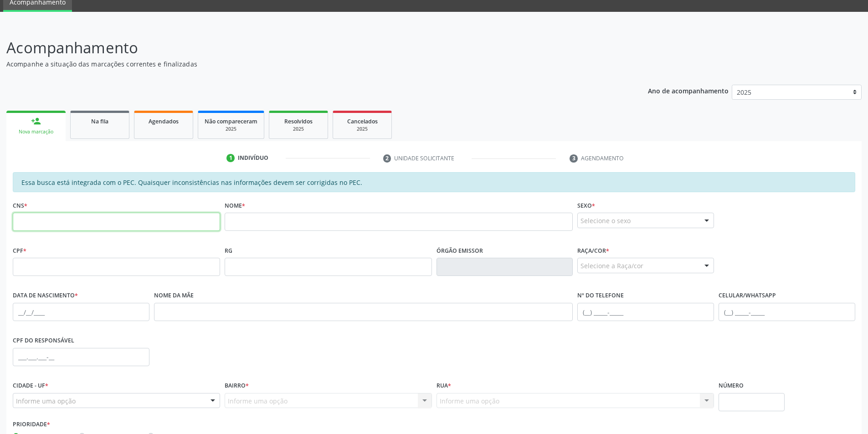  I want to click on label: Rua, so click(444, 386).